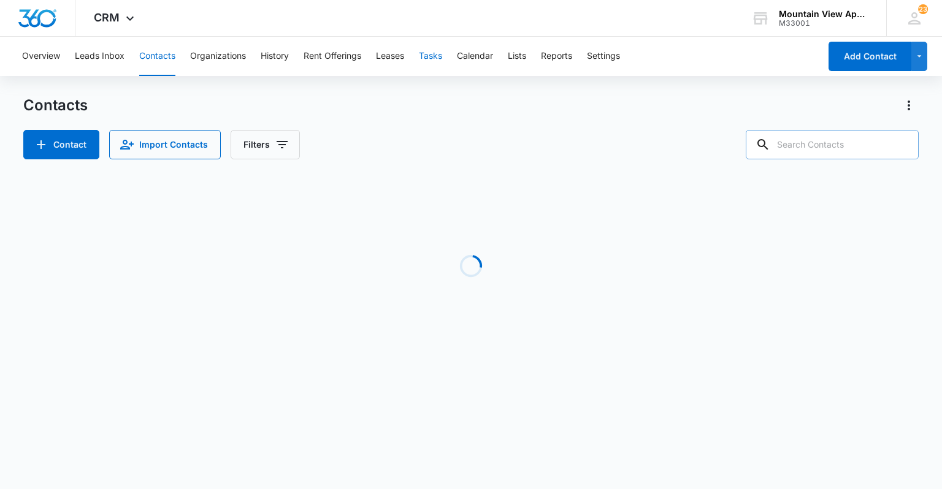 Image resolution: width=942 pixels, height=489 pixels. What do you see at coordinates (474, 56) in the screenshot?
I see `button: Calendar` at bounding box center [474, 56].